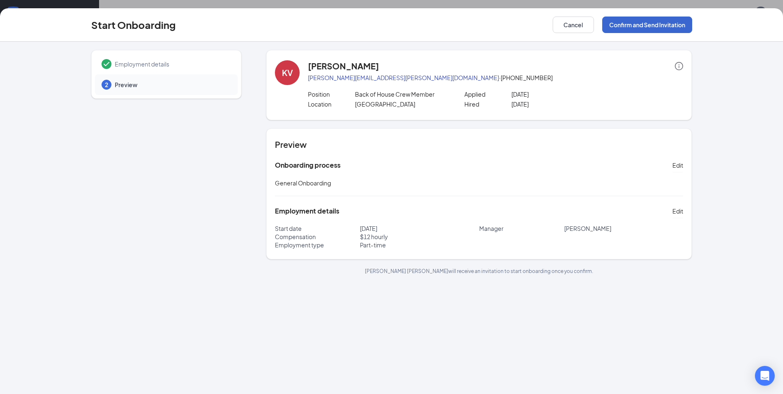  Describe the element at coordinates (308, 165) in the screenshot. I see `h5: Onboarding process` at that location.